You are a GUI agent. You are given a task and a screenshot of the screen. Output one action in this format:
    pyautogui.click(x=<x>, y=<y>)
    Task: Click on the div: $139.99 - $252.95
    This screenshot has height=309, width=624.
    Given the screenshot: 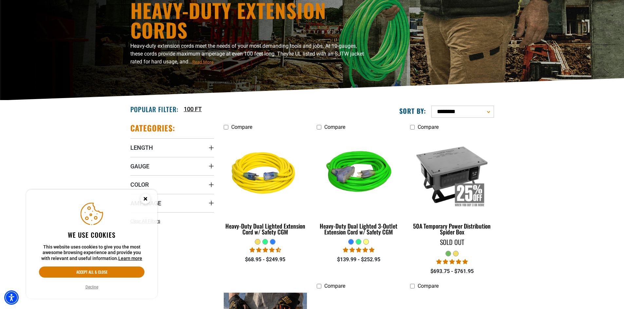 What is the action you would take?
    pyautogui.click(x=358, y=260)
    